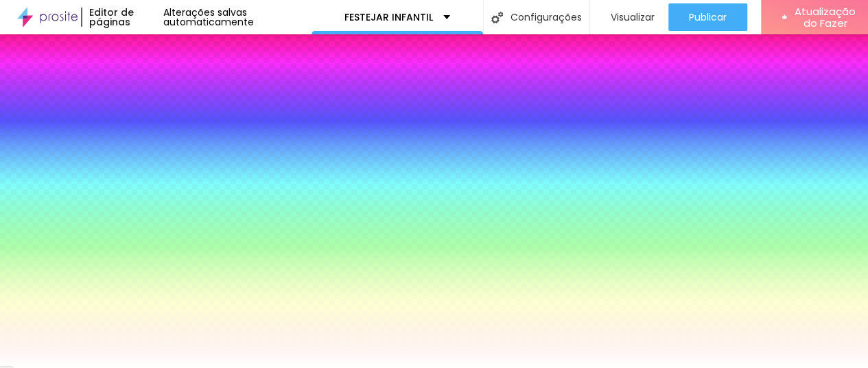 This screenshot has width=868, height=368. I want to click on font: Editor de páginas, so click(111, 17).